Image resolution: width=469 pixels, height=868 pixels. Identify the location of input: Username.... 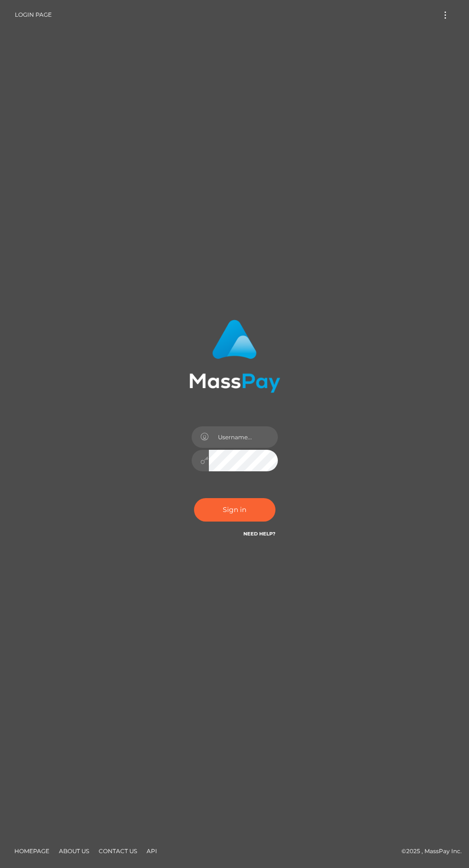
(243, 437).